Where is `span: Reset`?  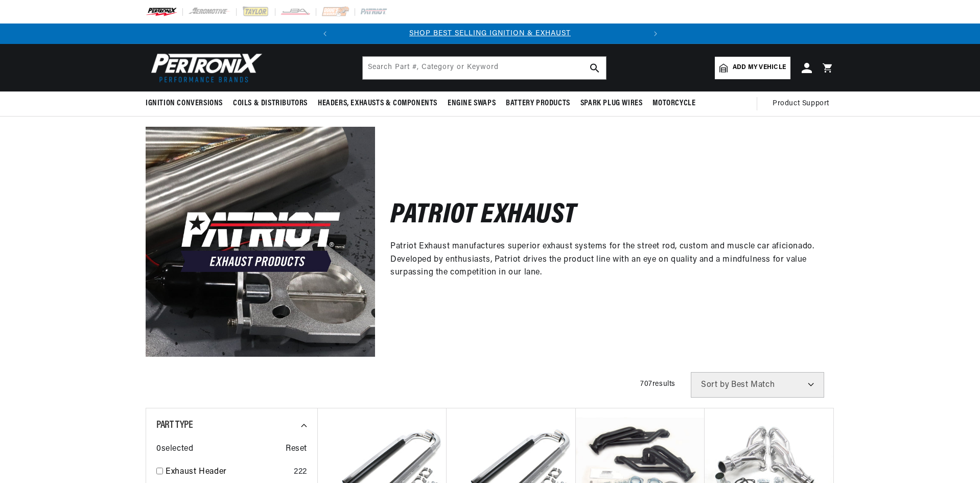 span: Reset is located at coordinates (296, 449).